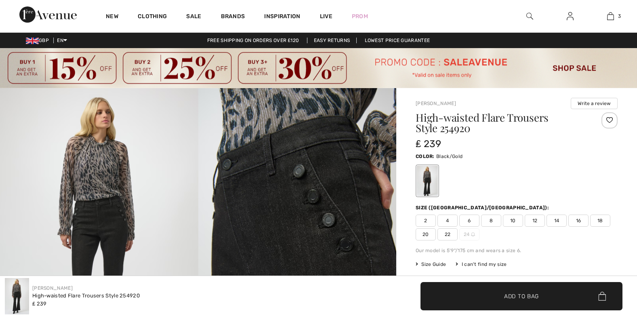 The height and width of the screenshot is (316, 637). What do you see at coordinates (500, 123) in the screenshot?
I see `h1: High-waisted Flare Trousers Style 254920` at bounding box center [500, 123].